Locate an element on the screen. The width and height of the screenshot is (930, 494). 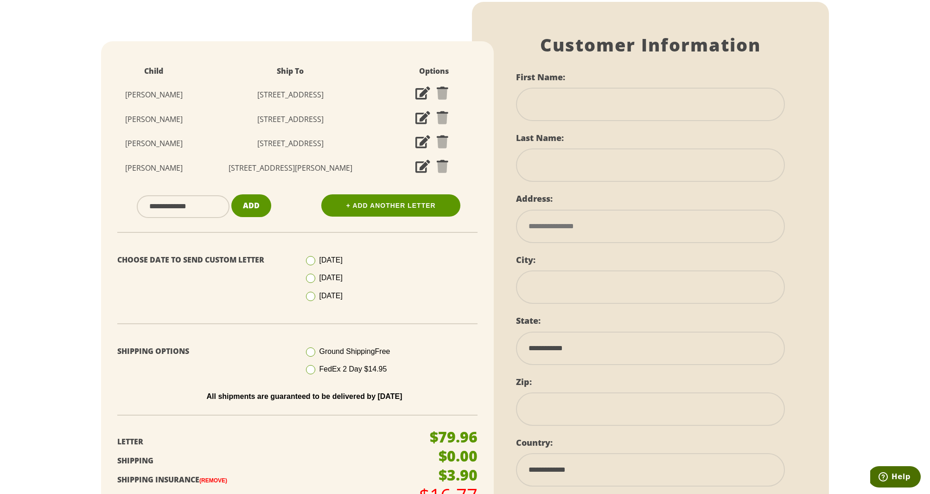
label: City: is located at coordinates (526, 260).